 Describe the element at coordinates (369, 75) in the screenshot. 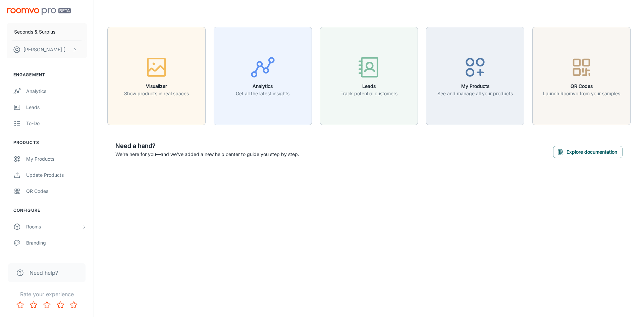

I see `a: LeadsTrack potential customers` at that location.